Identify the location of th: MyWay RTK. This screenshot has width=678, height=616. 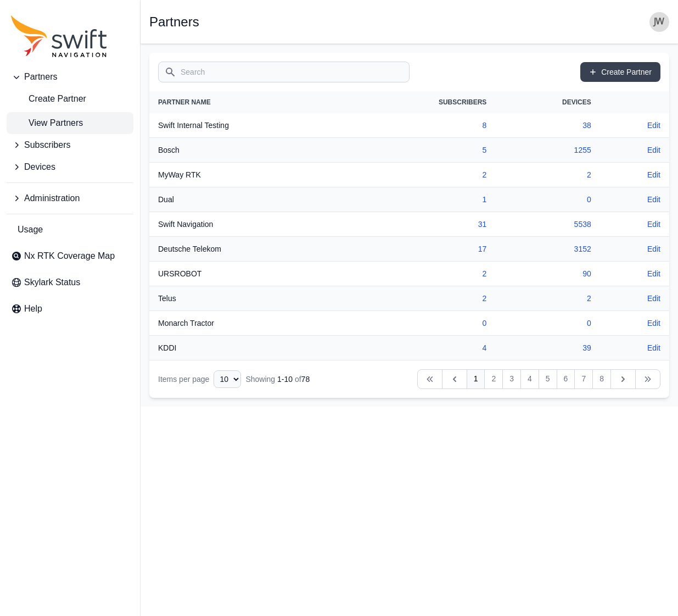
(249, 175).